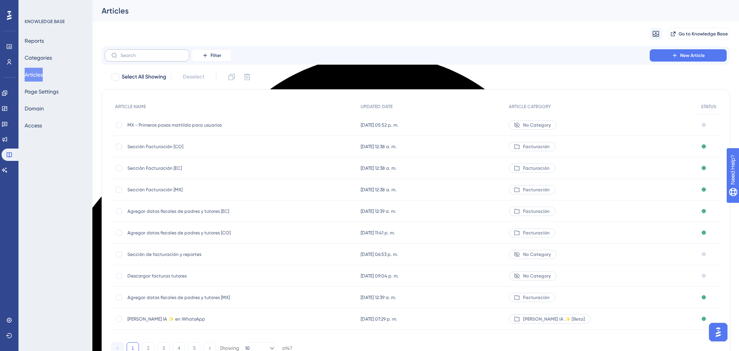 Image resolution: width=739 pixels, height=351 pixels. I want to click on span: Go to Knowledge Base, so click(703, 34).